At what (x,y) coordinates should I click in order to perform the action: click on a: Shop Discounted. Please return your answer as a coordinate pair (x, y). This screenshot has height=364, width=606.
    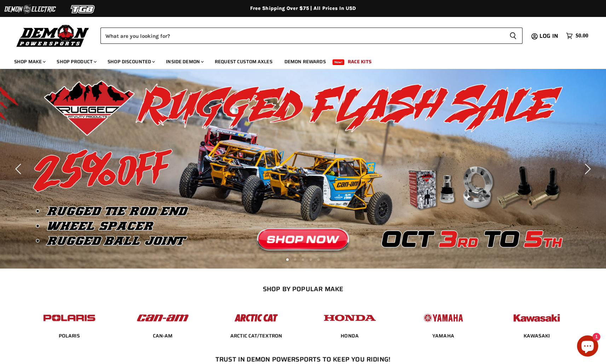
    Looking at the image, I should click on (130, 61).